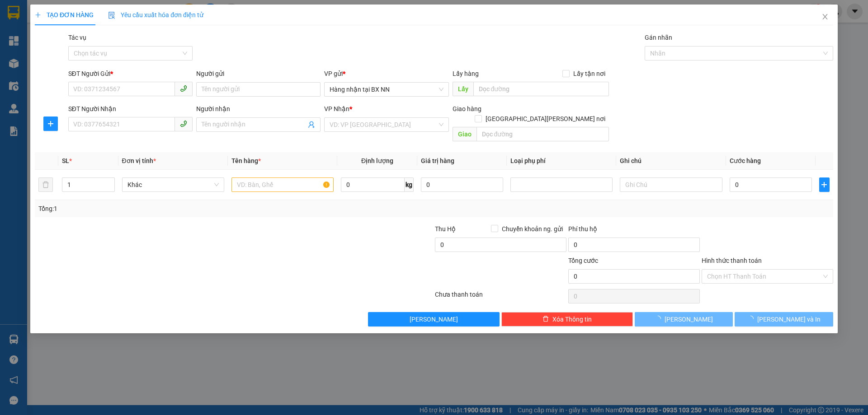 This screenshot has height=415, width=868. I want to click on div: VP gửi, so click(386, 73).